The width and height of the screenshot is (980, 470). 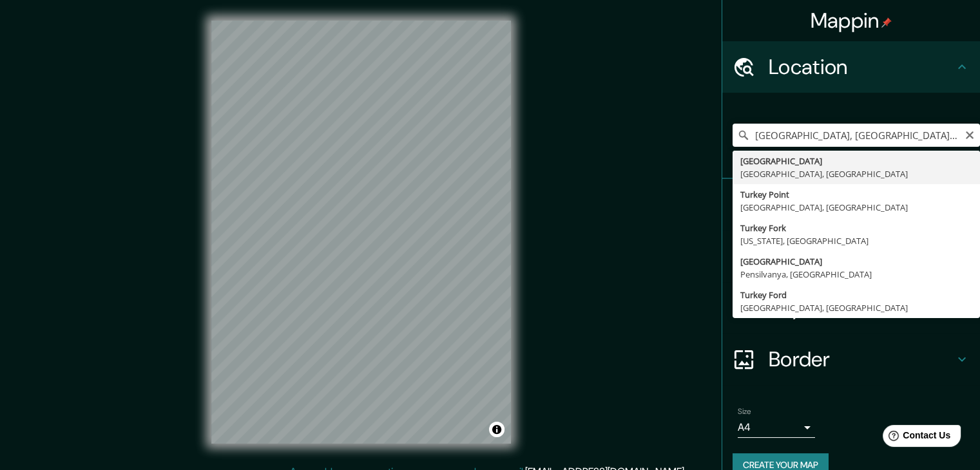 I want to click on h4: Location, so click(x=862, y=67).